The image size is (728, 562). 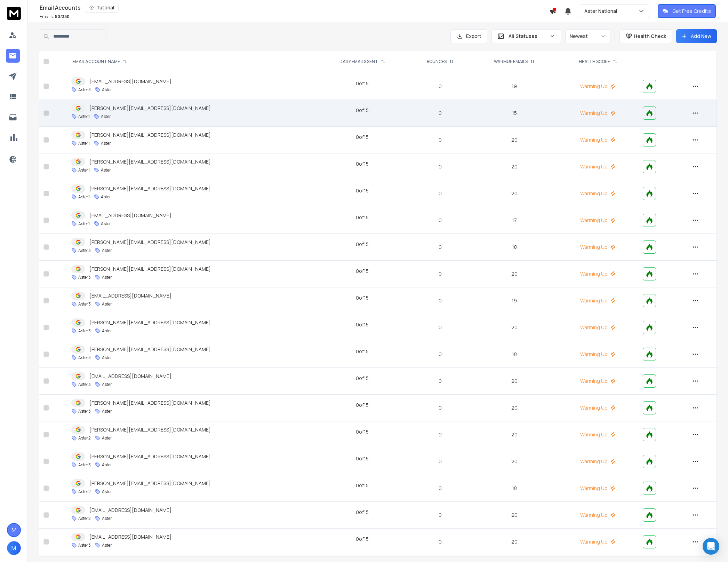 What do you see at coordinates (14, 548) in the screenshot?
I see `button: M` at bounding box center [14, 548].